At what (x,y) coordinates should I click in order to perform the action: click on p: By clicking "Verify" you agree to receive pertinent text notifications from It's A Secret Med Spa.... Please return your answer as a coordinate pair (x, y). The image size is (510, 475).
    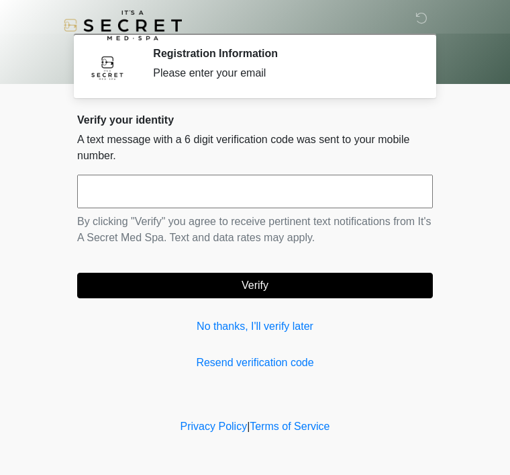
    Looking at the image, I should click on (255, 230).